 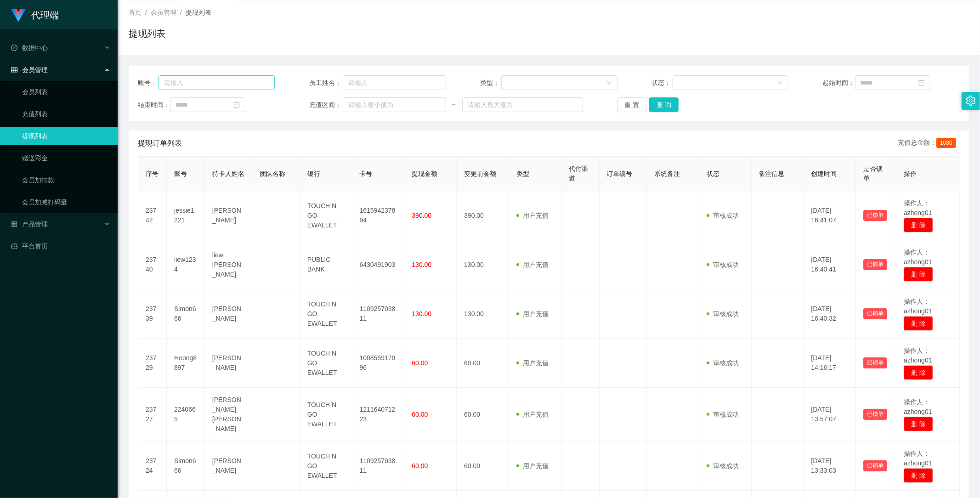 What do you see at coordinates (35, 15) in the screenshot?
I see `a: 代理端` at bounding box center [35, 15].